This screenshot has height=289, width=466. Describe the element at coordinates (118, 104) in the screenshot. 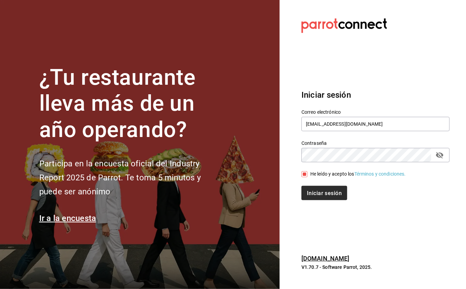

I see `font: ¿Tu restaurante lleva más de un año operando?` at that location.